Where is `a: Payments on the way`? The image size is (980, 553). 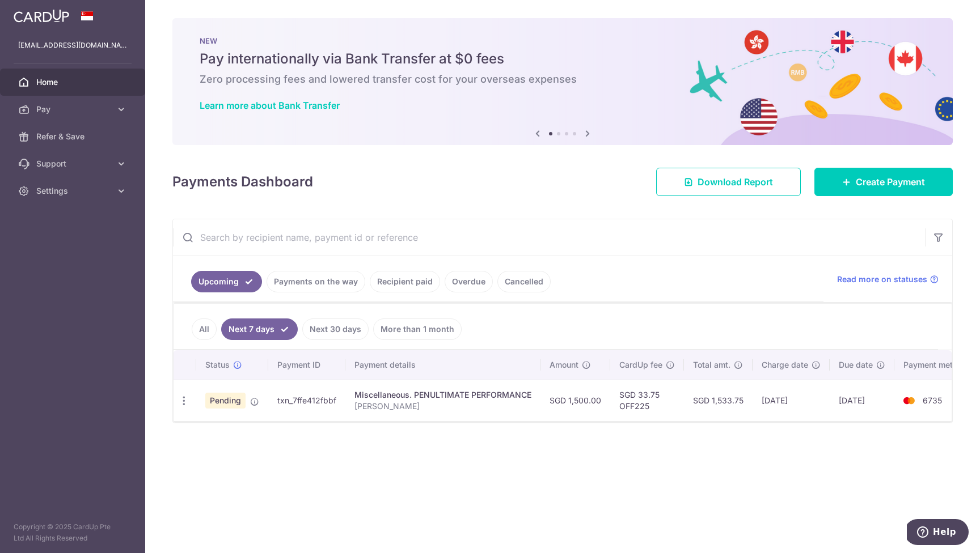
a: Payments on the way is located at coordinates (316, 282).